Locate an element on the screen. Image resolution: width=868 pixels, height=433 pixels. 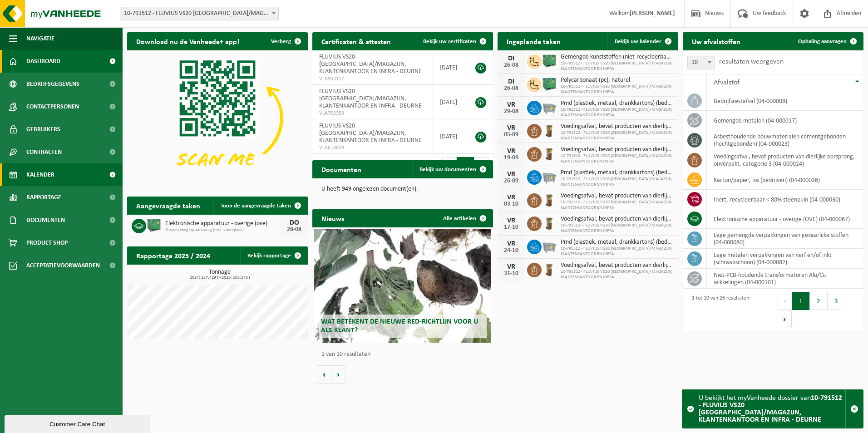
span: Elektronische apparatuur - overige (ove) is located at coordinates (223, 224).